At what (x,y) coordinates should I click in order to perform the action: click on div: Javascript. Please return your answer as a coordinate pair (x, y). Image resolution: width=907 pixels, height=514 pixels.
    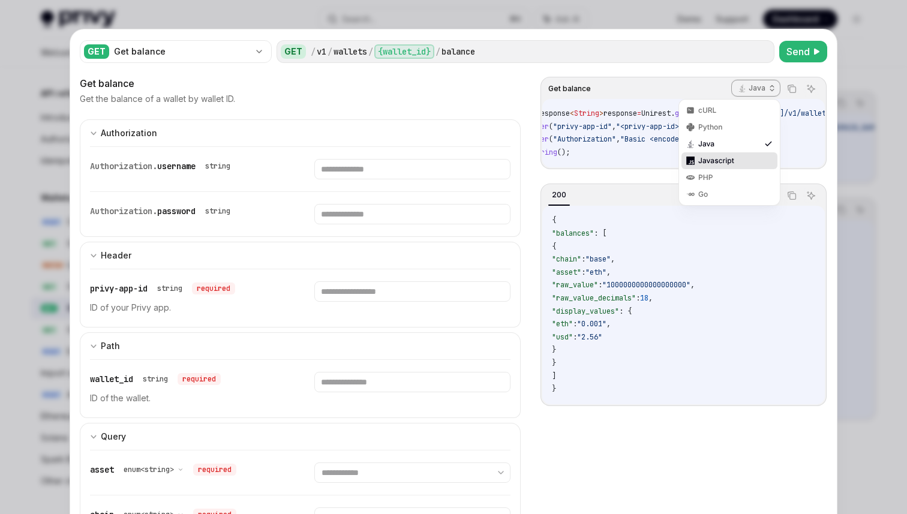
    Looking at the image, I should click on (730, 161).